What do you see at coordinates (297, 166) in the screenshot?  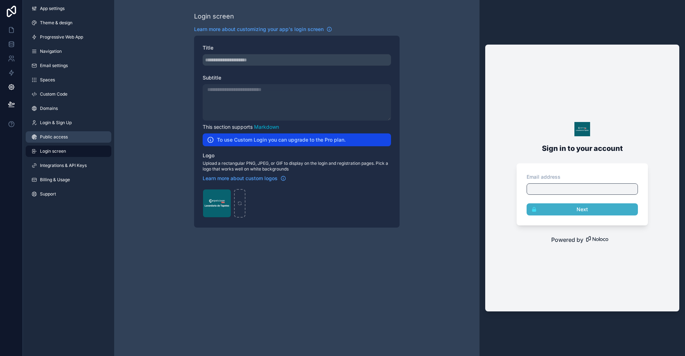 I see `span: Upload a rectangular PNG, JPEG, or GIF to display on the login and registration pages. Pick a log...` at bounding box center [297, 166].